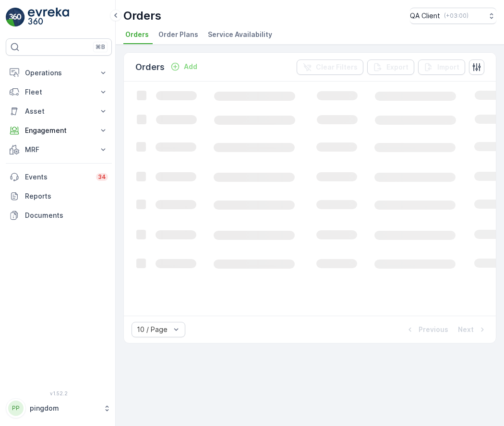 The image size is (504, 426). Describe the element at coordinates (59, 408) in the screenshot. I see `button: PPpingdom` at that location.